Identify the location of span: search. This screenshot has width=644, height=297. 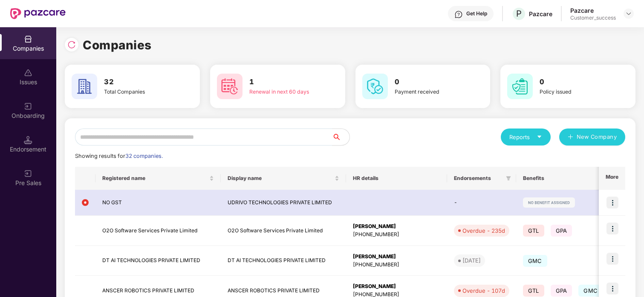
(341, 137).